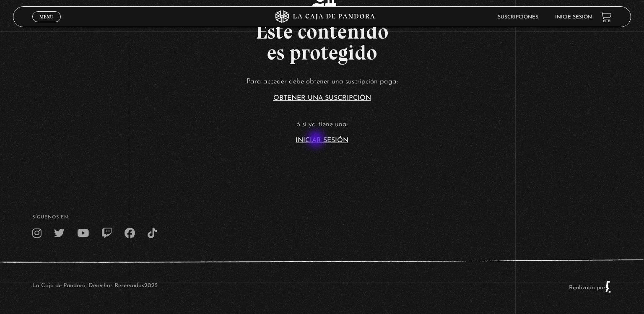 The image size is (644, 314). Describe the element at coordinates (322, 217) in the screenshot. I see `h4: SÍguenos en:` at that location.